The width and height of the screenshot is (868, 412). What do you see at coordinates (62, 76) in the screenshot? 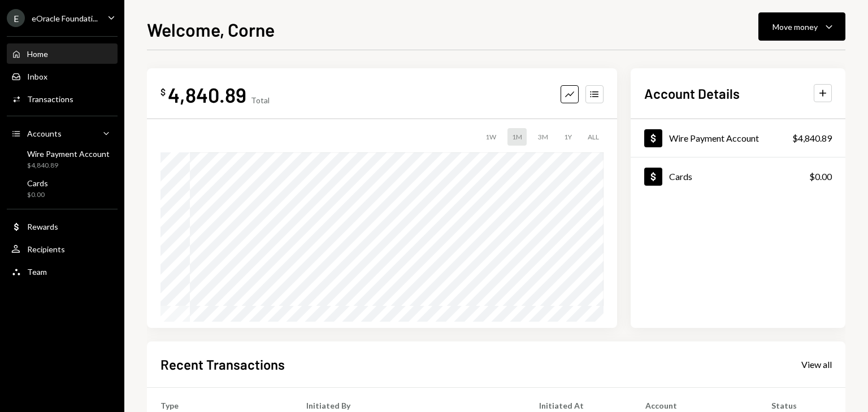
I see `a: Inbox` at bounding box center [62, 76].